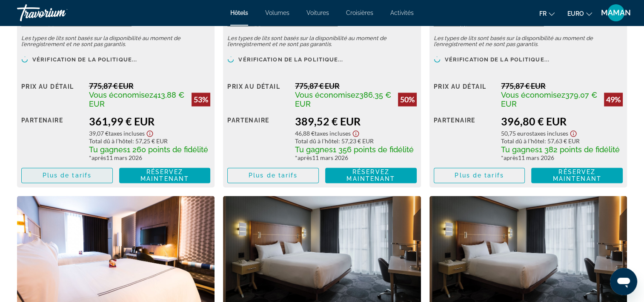 The width and height of the screenshot is (644, 302). I want to click on font: : 57,25 € EUR, so click(150, 141).